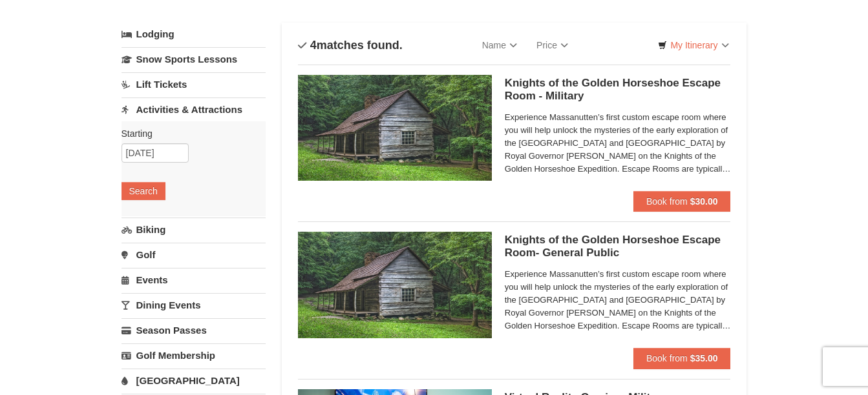  What do you see at coordinates (193, 84) in the screenshot?
I see `a: Lift Tickets` at bounding box center [193, 84].